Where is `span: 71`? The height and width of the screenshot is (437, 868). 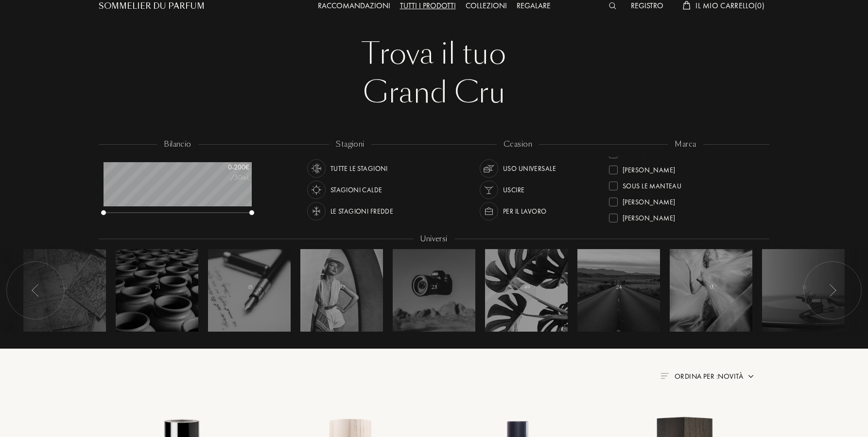 span: 71 is located at coordinates (157, 287).